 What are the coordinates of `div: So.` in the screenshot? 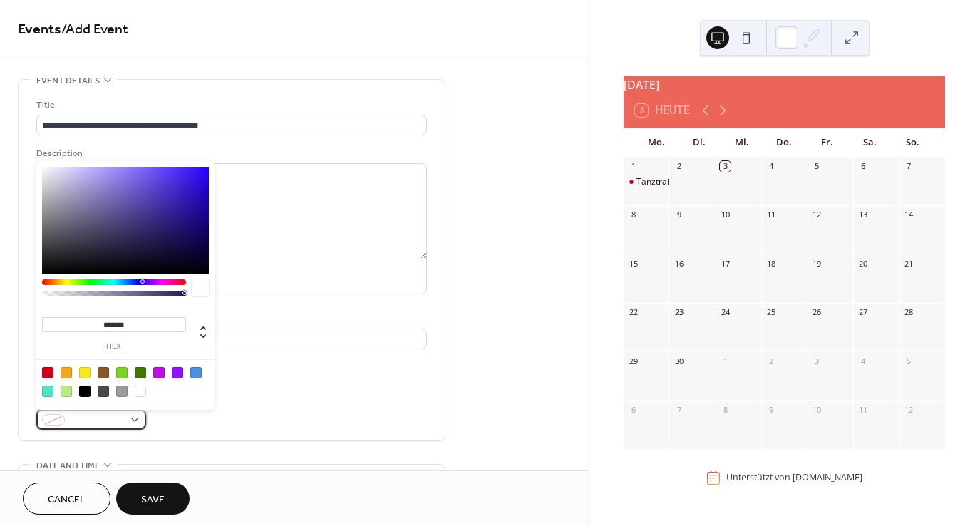 It's located at (912, 143).